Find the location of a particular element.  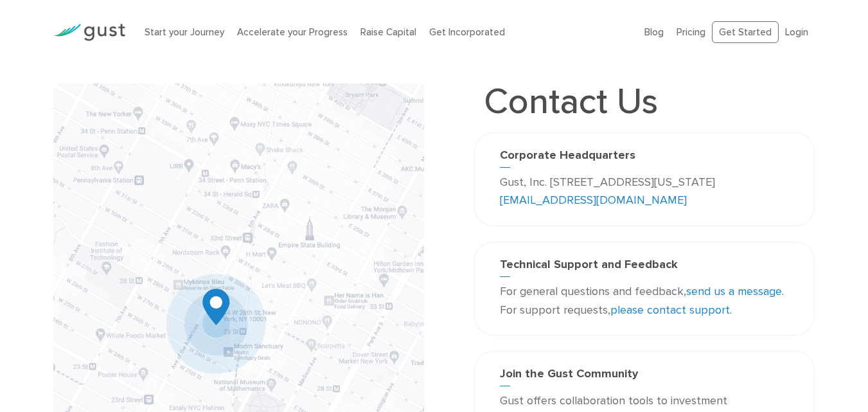

a: Accelerate your Progress is located at coordinates (293, 32).